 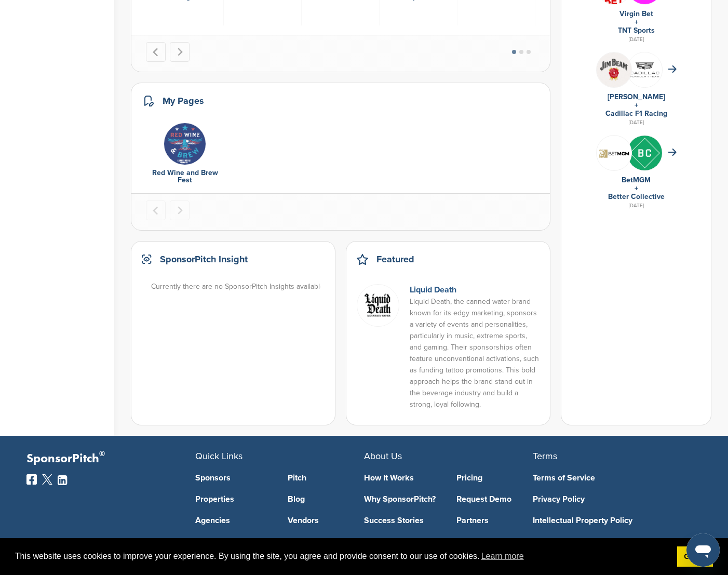 I want to click on span: About Us, so click(x=383, y=456).